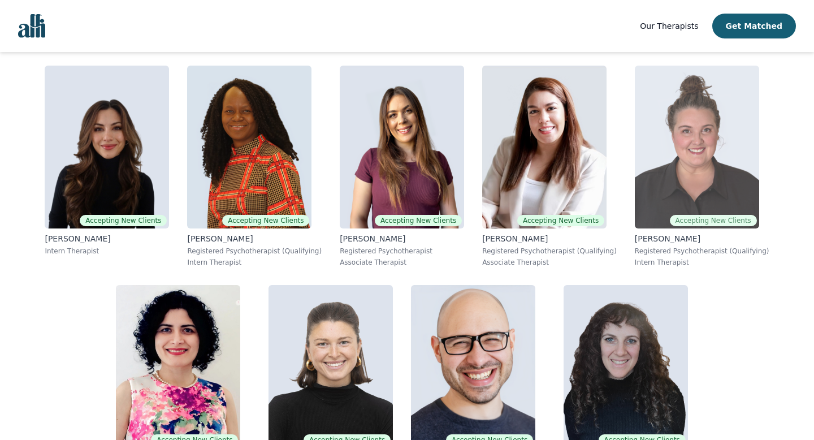  What do you see at coordinates (402, 147) in the screenshot?
I see `img: Natalie_Taylor` at bounding box center [402, 147].